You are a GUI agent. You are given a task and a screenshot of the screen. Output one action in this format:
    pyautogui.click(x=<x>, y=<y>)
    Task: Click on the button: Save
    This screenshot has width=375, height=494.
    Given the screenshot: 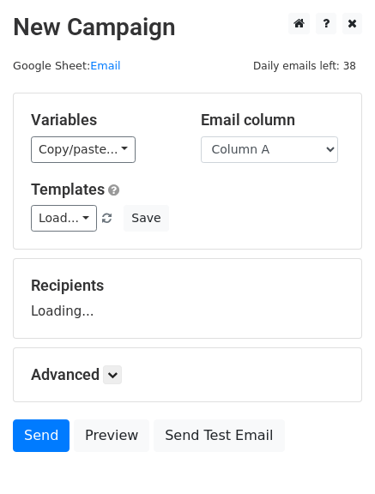 What is the action you would take?
    pyautogui.click(x=146, y=218)
    